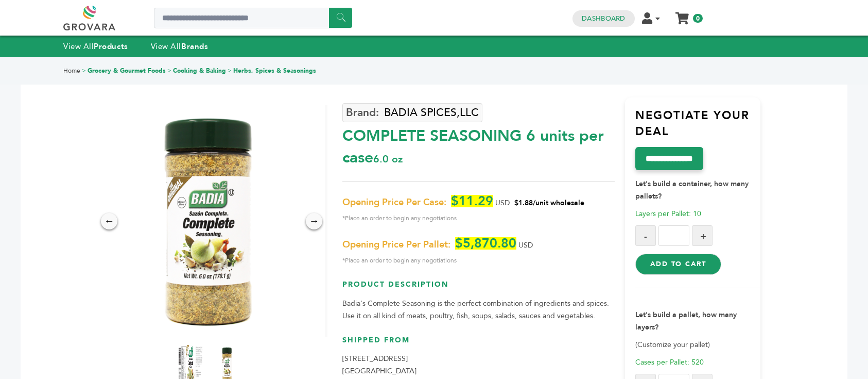  I want to click on strong: Let's build a pallet, how many layers?, so click(686, 321).